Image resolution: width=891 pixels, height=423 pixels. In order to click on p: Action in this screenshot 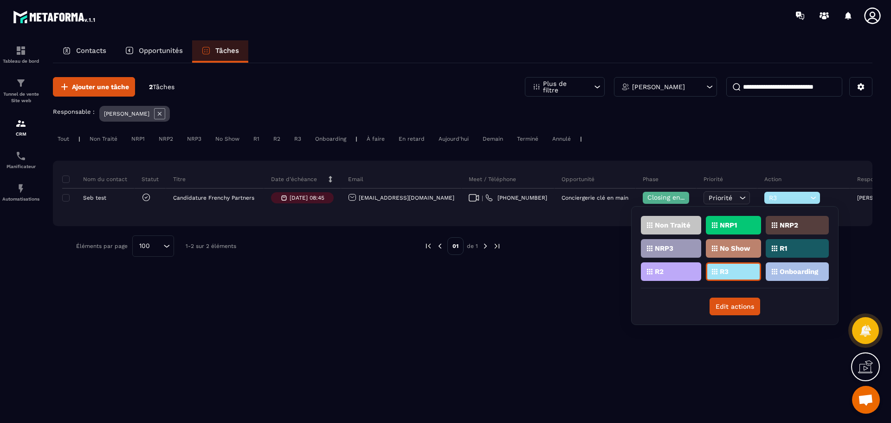, I will do `click(772, 179)`.